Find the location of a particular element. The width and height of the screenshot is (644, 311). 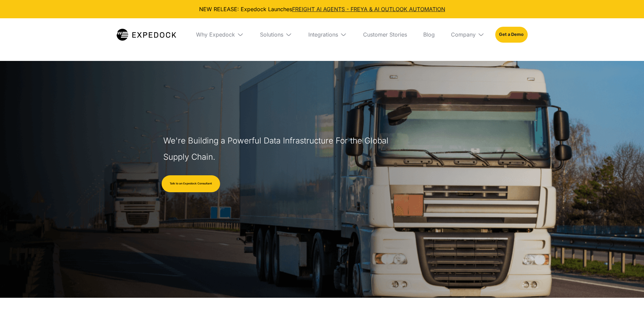

div: Why Expedock is located at coordinates (215, 35).